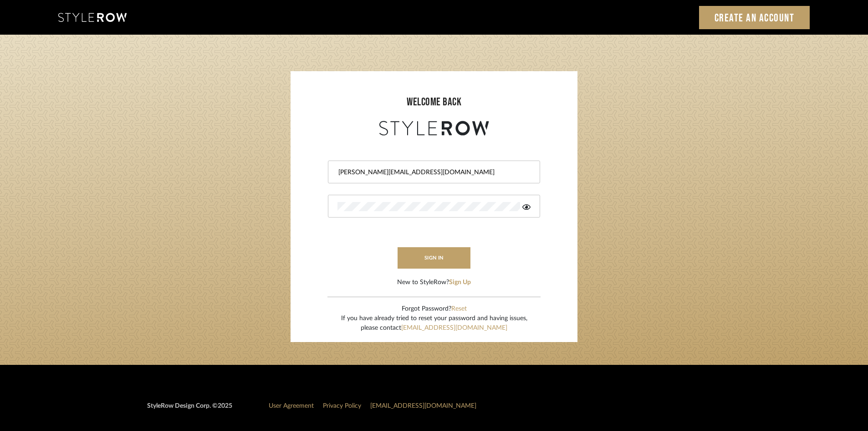  I want to click on div: New to StyleRow?, so click(434, 282).